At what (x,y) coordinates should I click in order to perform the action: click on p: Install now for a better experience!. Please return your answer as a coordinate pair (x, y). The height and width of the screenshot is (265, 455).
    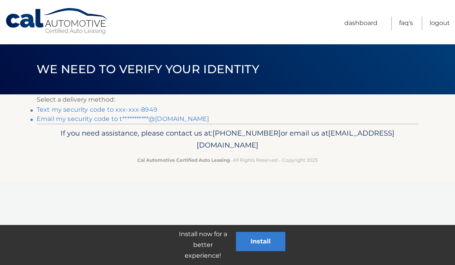
    Looking at the image, I should click on (203, 245).